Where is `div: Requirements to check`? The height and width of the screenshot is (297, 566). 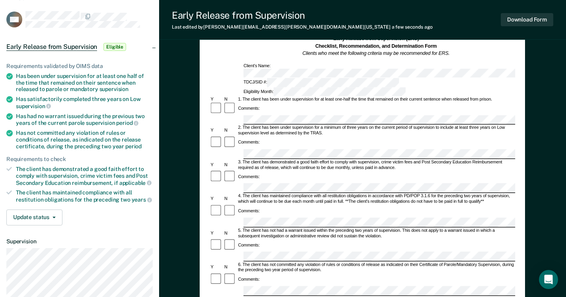 div: Requirements to check is located at coordinates (80, 159).